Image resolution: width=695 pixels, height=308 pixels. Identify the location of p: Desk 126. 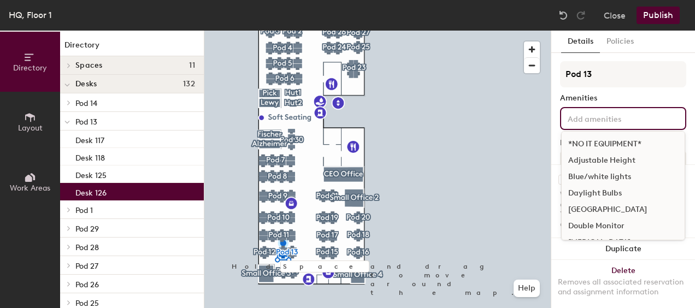
(91, 191).